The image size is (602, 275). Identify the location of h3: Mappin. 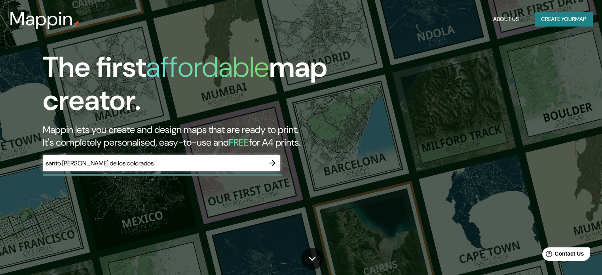
(41, 19).